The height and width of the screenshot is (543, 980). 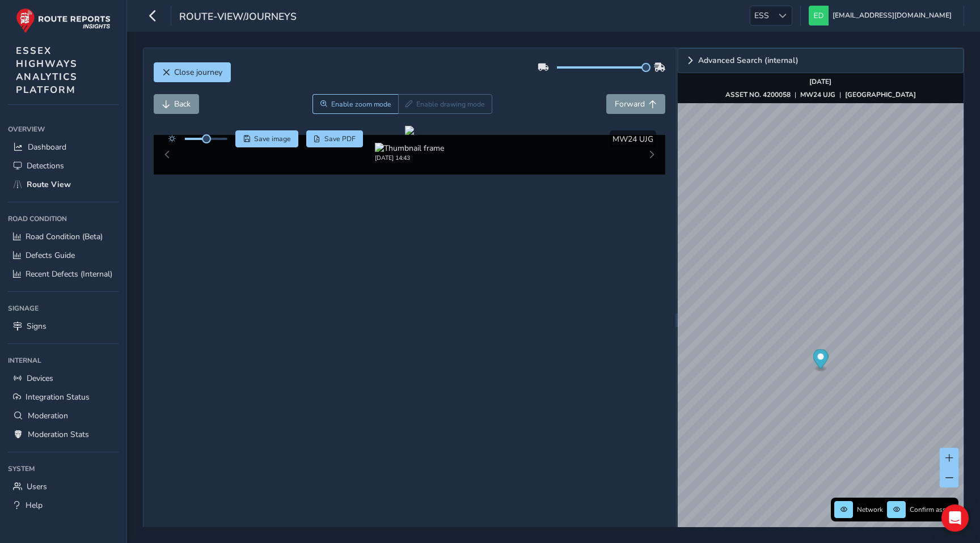 I want to click on span: Advanced Search (internal), so click(x=748, y=60).